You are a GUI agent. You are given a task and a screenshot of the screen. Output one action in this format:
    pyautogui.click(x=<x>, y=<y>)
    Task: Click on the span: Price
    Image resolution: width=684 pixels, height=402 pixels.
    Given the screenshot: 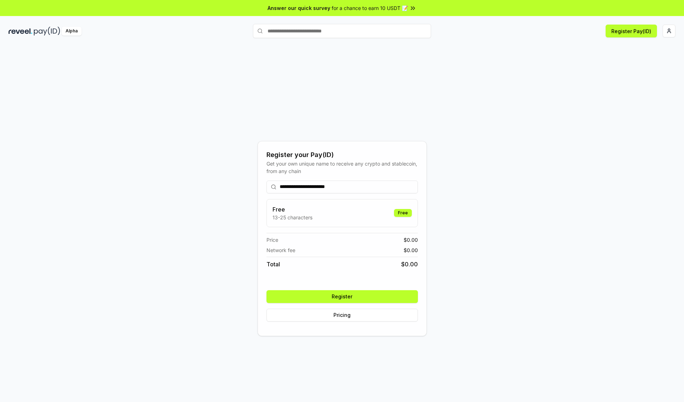 What is the action you would take?
    pyautogui.click(x=272, y=240)
    